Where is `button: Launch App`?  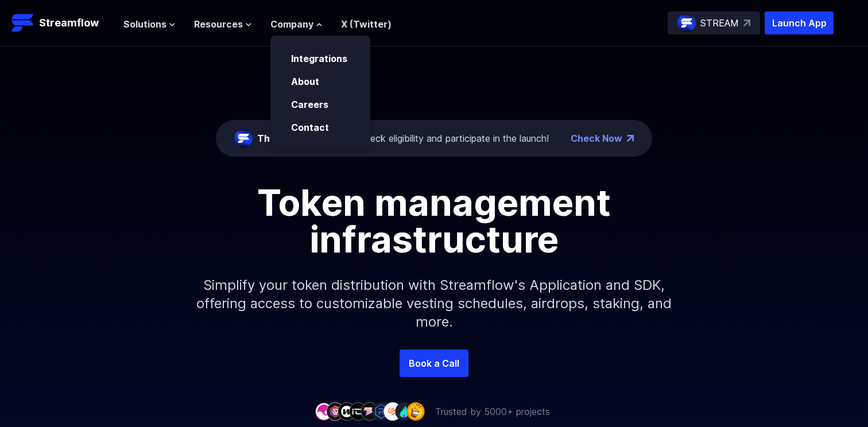
button: Launch App is located at coordinates (799, 23).